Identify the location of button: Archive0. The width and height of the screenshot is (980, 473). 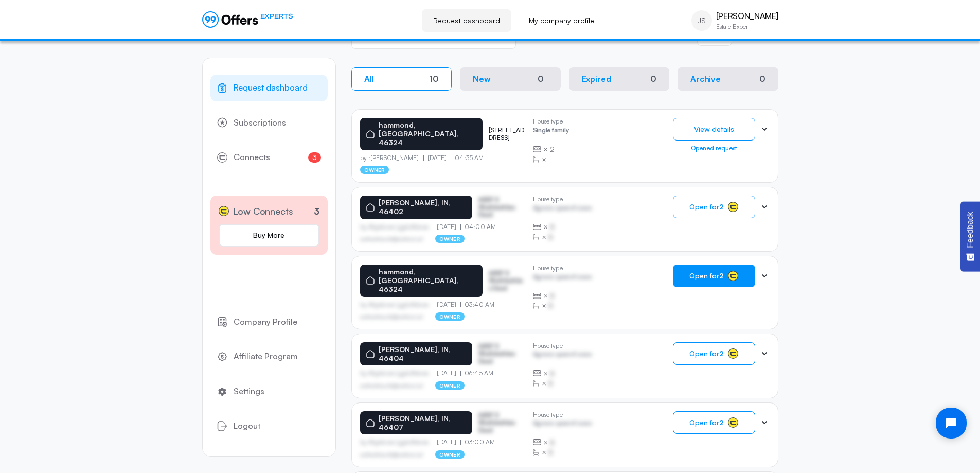
(728, 79).